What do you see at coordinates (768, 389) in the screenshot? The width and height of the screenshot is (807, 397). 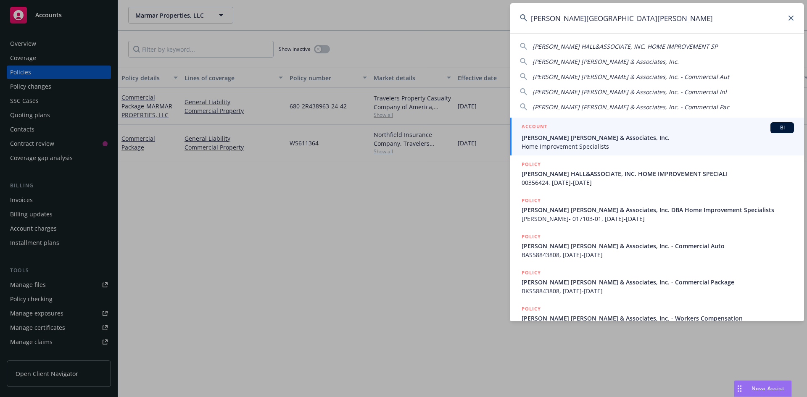 I see `span: Nova Assist` at bounding box center [768, 389].